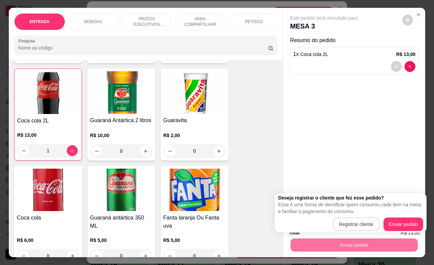 This screenshot has height=265, width=434. I want to click on span: R$ 13,00, so click(410, 233).